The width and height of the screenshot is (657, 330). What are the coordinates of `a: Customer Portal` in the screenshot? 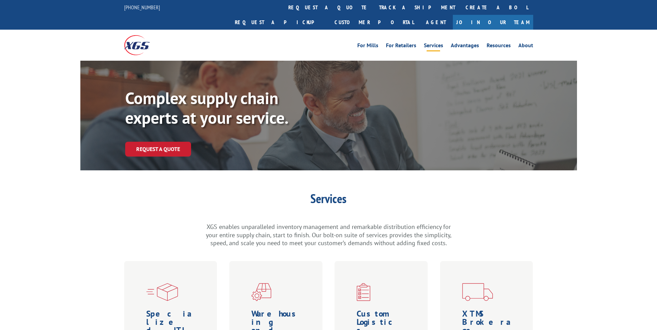 It's located at (374, 22).